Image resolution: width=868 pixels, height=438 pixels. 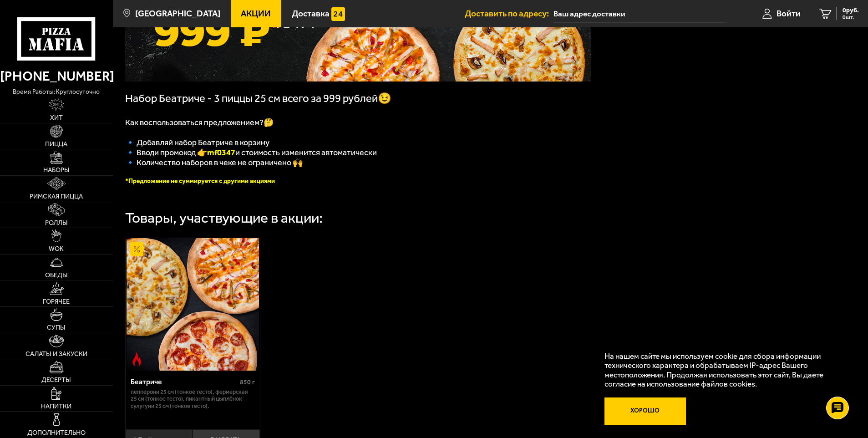 I want to click on span: Войти, so click(x=789, y=13).